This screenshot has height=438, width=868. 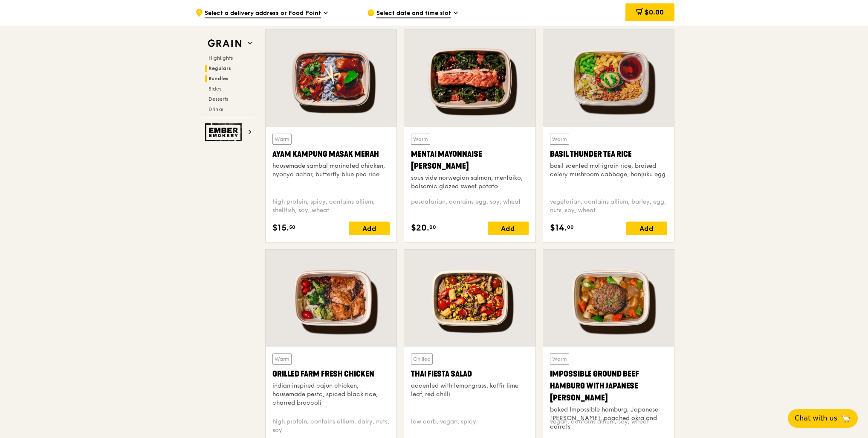 I want to click on div: sous vide norwegian salmon, mentaiko, balsamic glazed sweet potato, so click(x=470, y=183).